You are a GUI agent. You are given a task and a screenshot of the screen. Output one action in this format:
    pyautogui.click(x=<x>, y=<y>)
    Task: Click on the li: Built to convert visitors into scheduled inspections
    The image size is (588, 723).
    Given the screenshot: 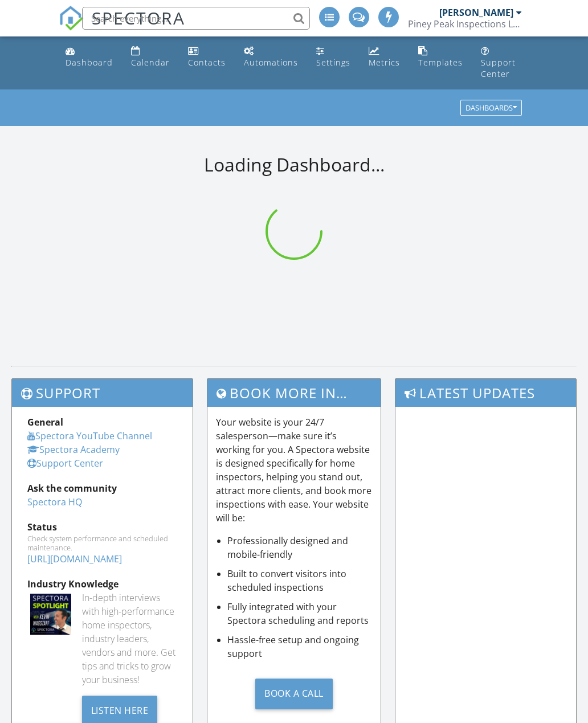 What is the action you would take?
    pyautogui.click(x=300, y=581)
    